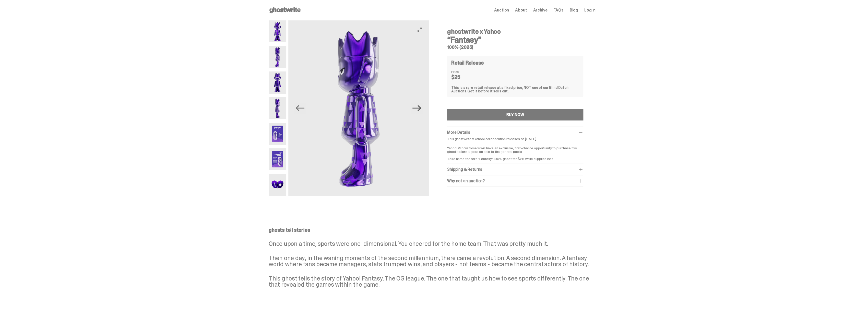  Describe the element at coordinates (515, 152) in the screenshot. I see `p: Yahoo! VIP customers will have an exclusive, first-chance opportunity to purchase this ghost befo...` at that location.